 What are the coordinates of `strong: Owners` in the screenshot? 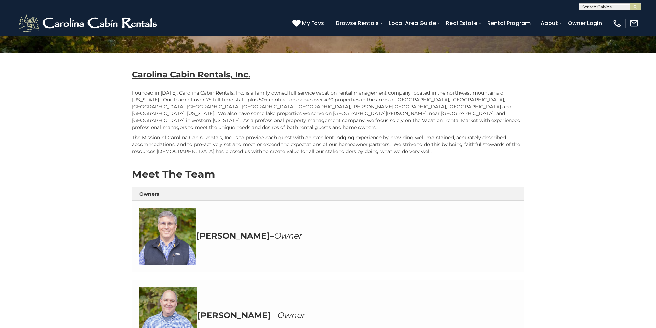 It's located at (149, 194).